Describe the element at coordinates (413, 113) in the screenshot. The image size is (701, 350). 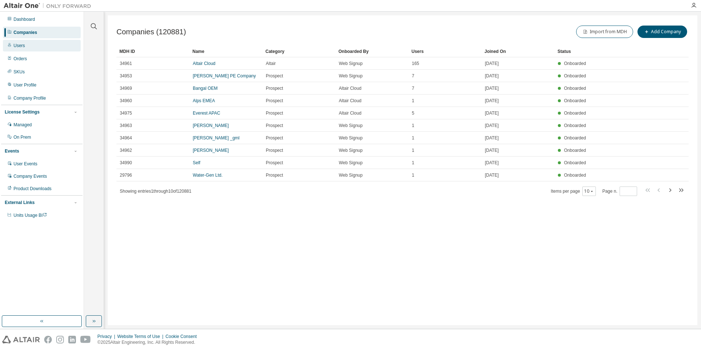
I see `span: 5` at that location.